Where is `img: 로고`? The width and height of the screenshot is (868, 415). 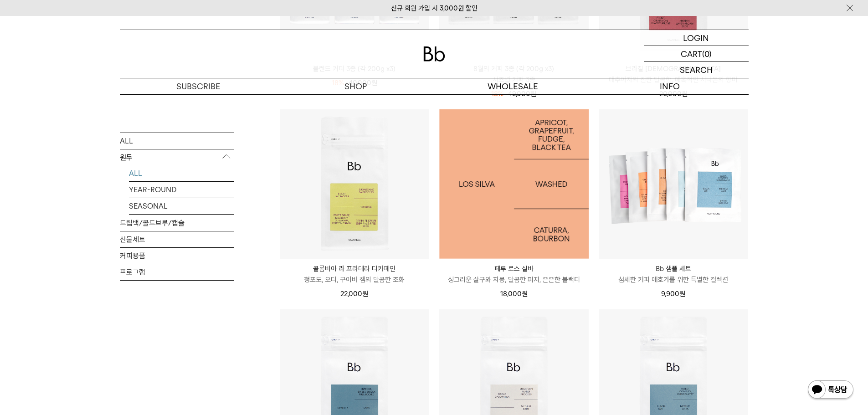
img: 로고 is located at coordinates (435, 54).